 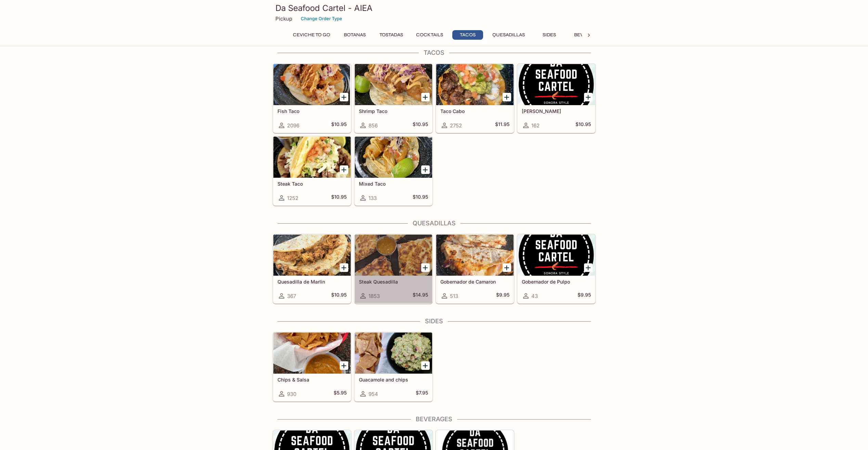 I want to click on button: Add Steak Quesadilla, so click(x=425, y=267).